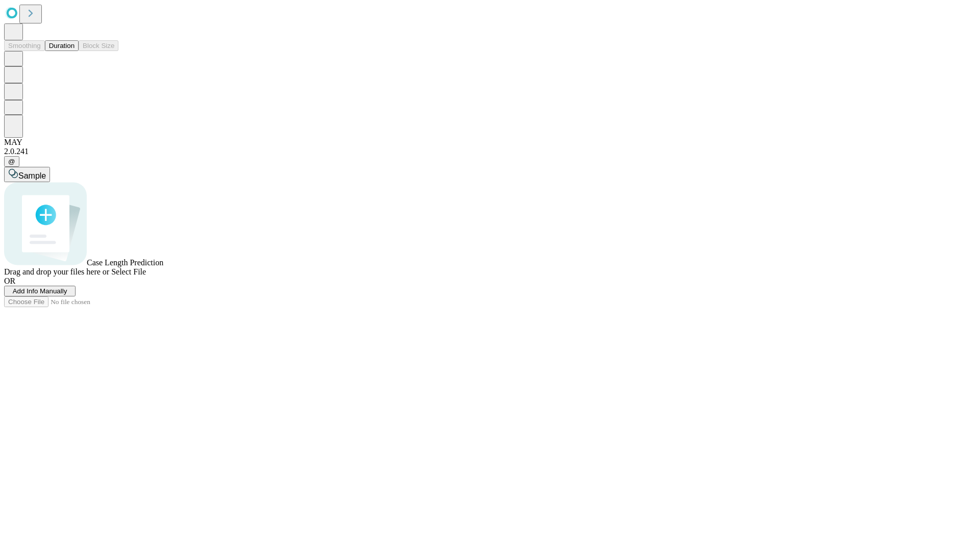  I want to click on button: Block Size, so click(98, 46).